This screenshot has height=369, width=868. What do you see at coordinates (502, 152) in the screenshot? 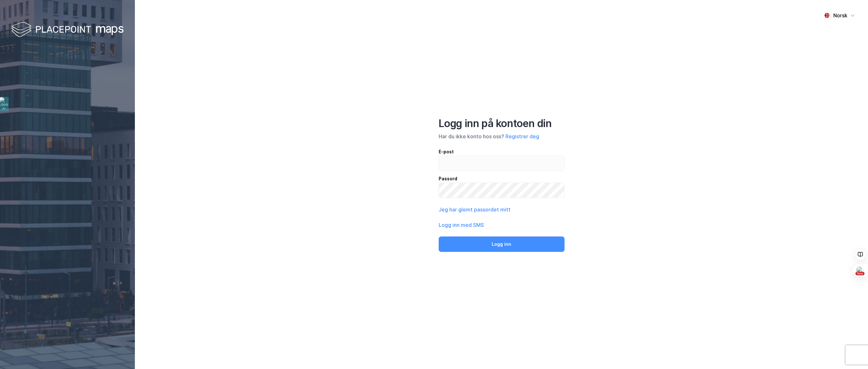
I see `div: E-post` at bounding box center [502, 152].